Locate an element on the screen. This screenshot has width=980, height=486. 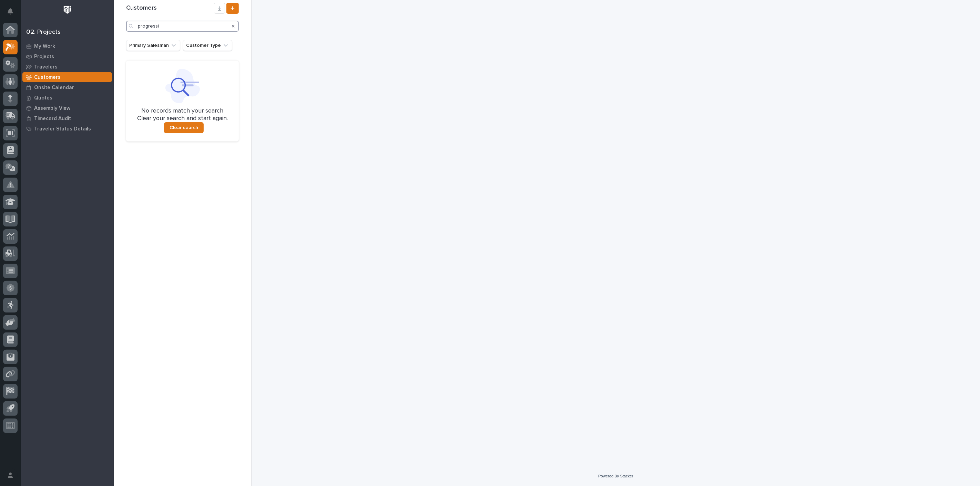
span: Clear search is located at coordinates (184, 128).